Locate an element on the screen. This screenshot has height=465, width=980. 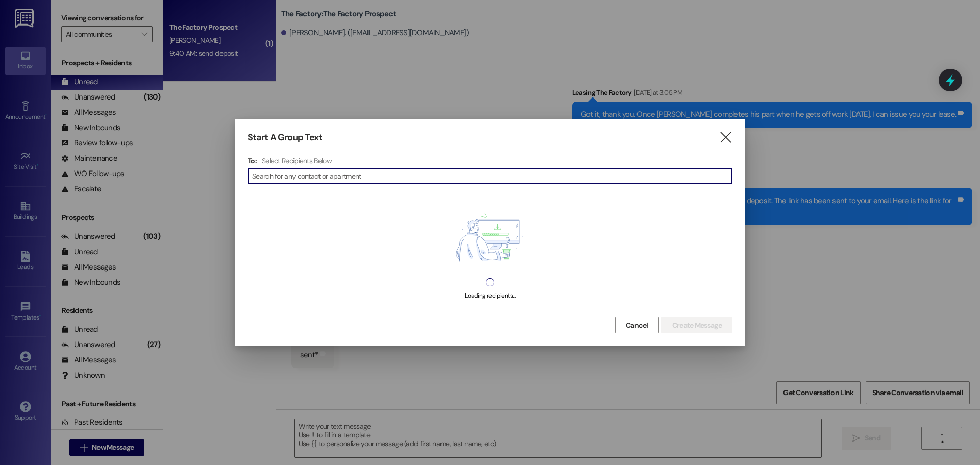
h3: To: is located at coordinates (252, 161).